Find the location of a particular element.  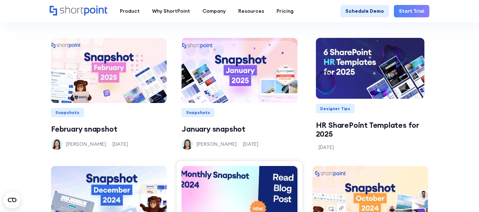

div: Company is located at coordinates (214, 11).